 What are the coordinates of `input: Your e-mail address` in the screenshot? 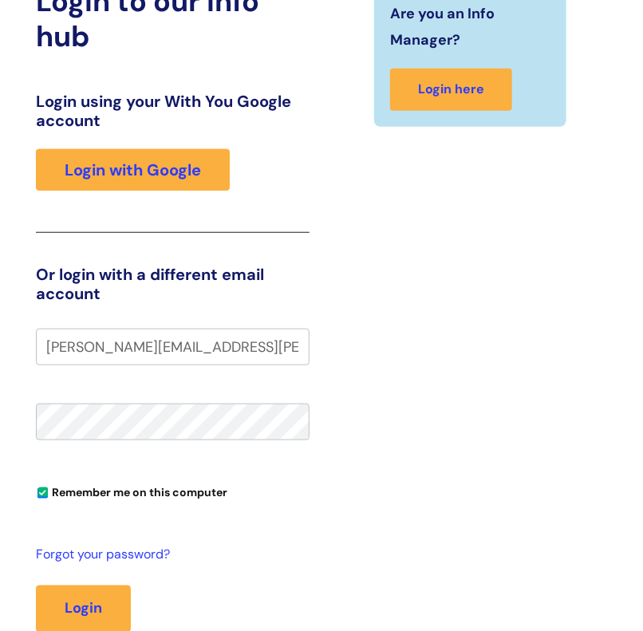 It's located at (172, 347).